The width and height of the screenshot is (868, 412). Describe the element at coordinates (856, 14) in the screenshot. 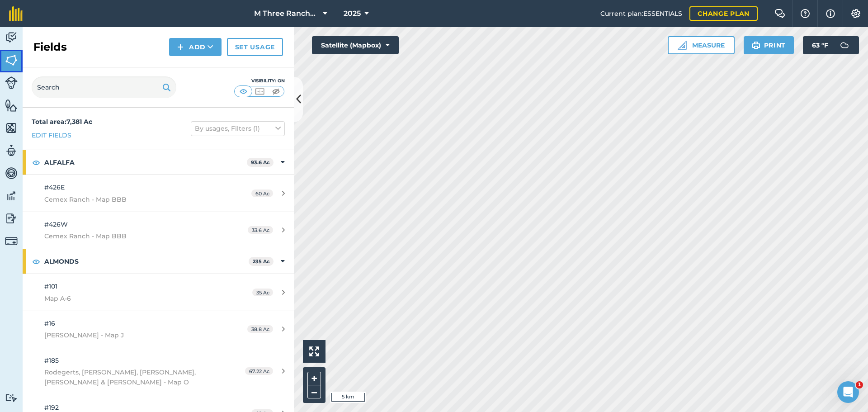

I see `img: A cog icon` at that location.